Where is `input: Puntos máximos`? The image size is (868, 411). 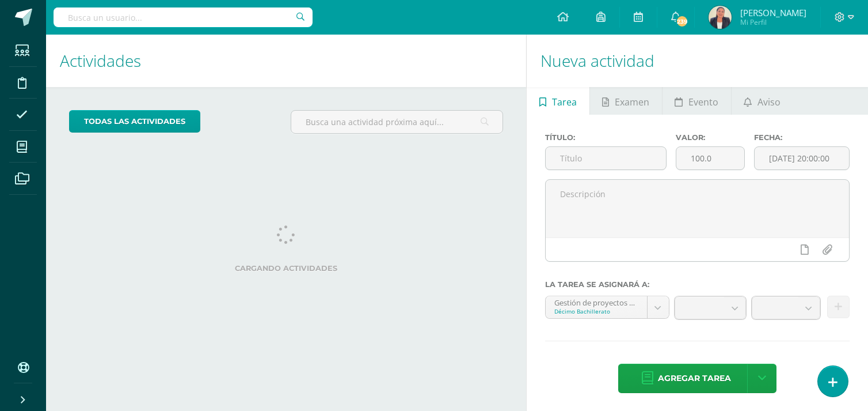 input: Puntos máximos is located at coordinates (711, 158).